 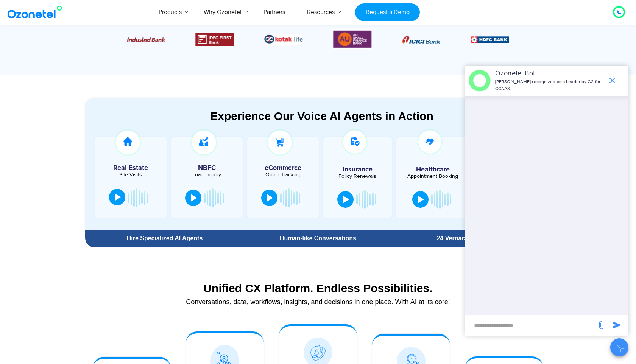 I want to click on div: Image Carousel, so click(x=318, y=39).